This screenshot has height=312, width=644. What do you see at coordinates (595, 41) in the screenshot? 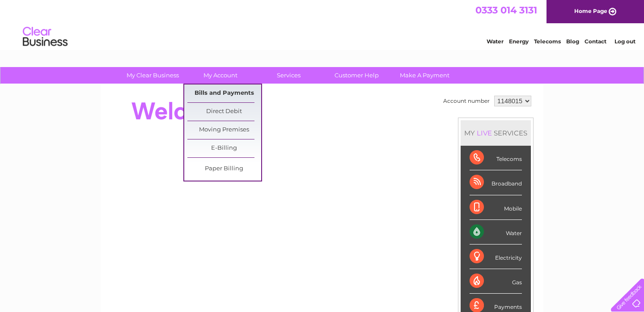
I see `a: Contact` at bounding box center [595, 41].